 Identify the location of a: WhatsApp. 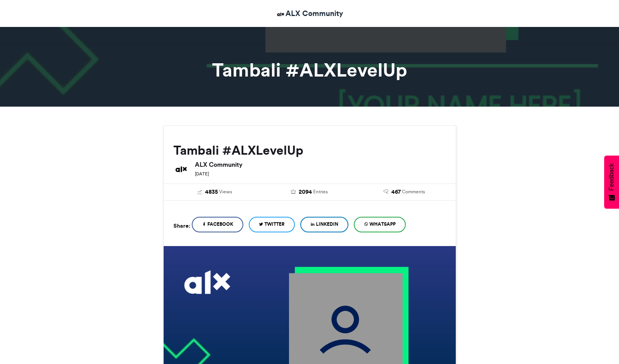
(379, 224).